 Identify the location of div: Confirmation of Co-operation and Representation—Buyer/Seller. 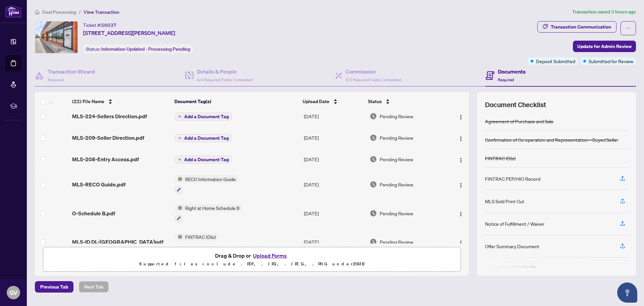
(551, 140).